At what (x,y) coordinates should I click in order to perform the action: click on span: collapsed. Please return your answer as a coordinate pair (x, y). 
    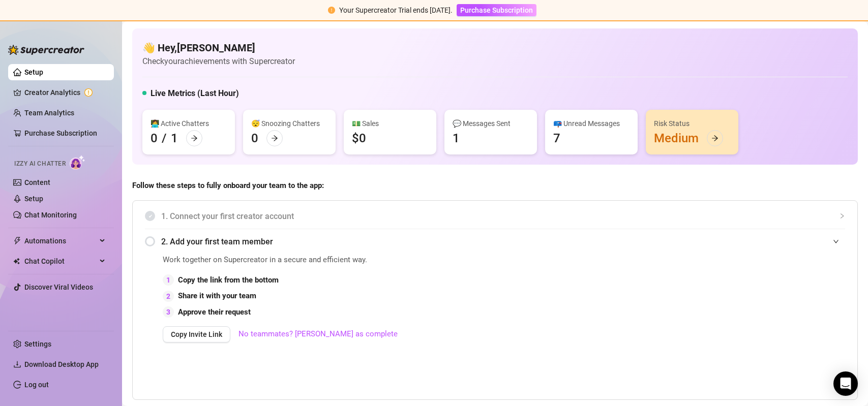
    Looking at the image, I should click on (842, 216).